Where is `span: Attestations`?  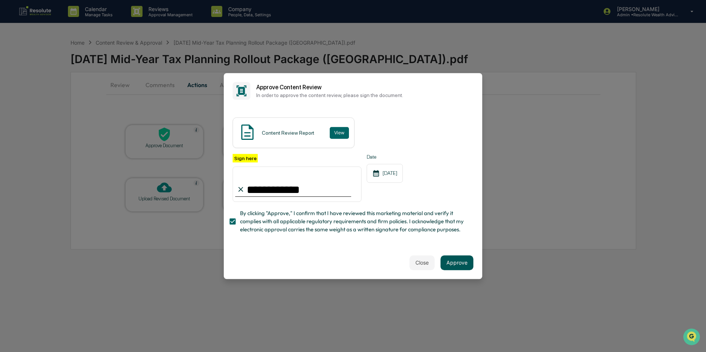 span: Attestations is located at coordinates (76, 97).